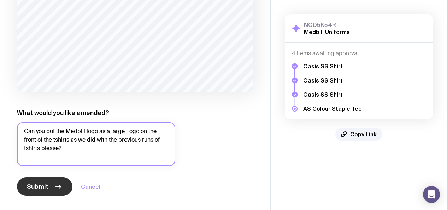 This screenshot has height=210, width=447. Describe the element at coordinates (37, 186) in the screenshot. I see `span: Submit` at that location.